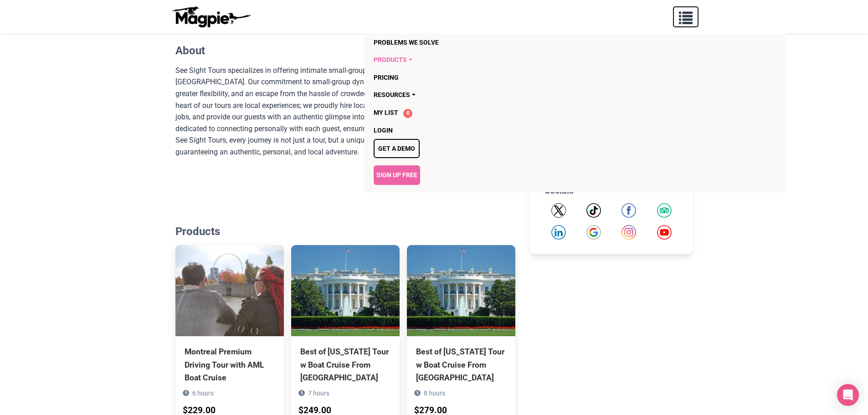 This screenshot has width=868, height=415. What do you see at coordinates (594, 210) in the screenshot?
I see `img: TikTok icon` at bounding box center [594, 210].